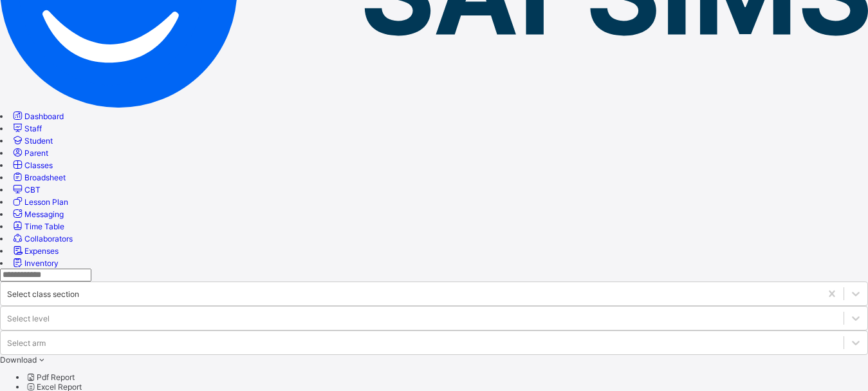  Describe the element at coordinates (26, 128) in the screenshot. I see `a: Staff` at that location.